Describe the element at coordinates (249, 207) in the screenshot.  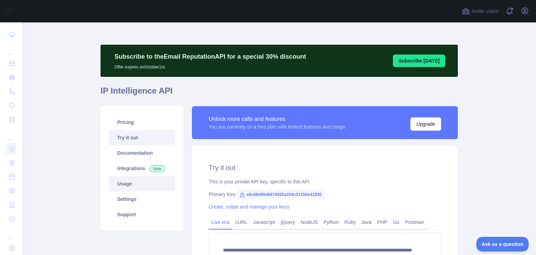
I see `a: Create, rotate and manage your keys` at that location.